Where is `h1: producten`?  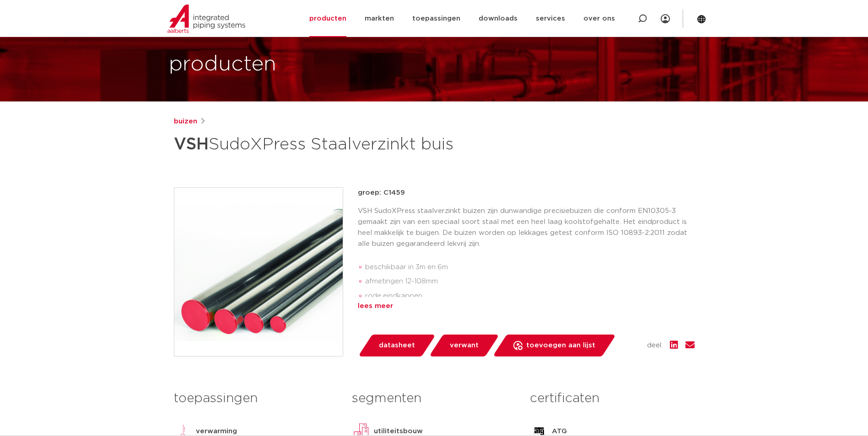 h1: producten is located at coordinates (222, 64).